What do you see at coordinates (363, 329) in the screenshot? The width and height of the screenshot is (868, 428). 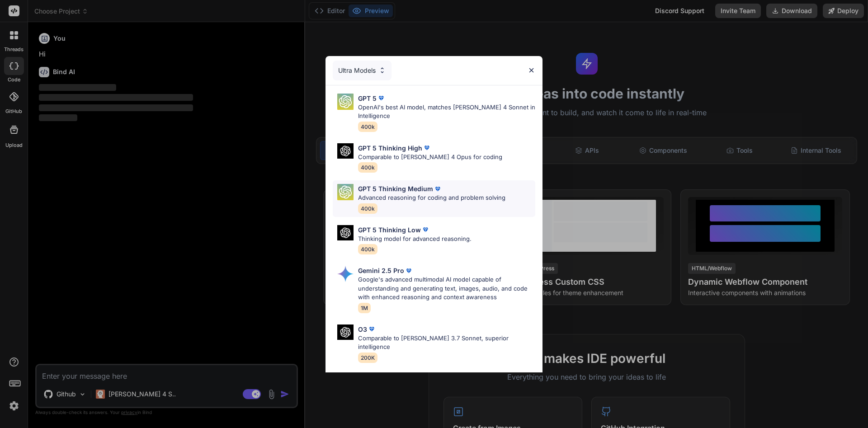 I see `p: O3` at bounding box center [363, 329].